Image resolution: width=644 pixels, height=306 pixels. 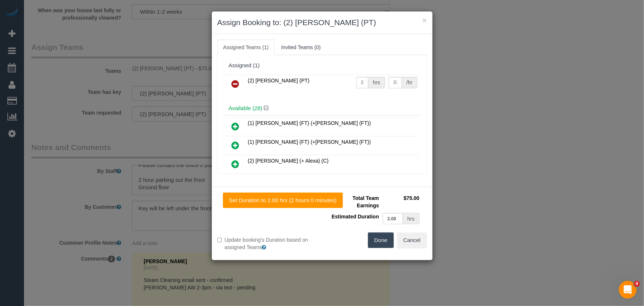 I want to click on a: Assigned Teams (1), so click(x=246, y=47).